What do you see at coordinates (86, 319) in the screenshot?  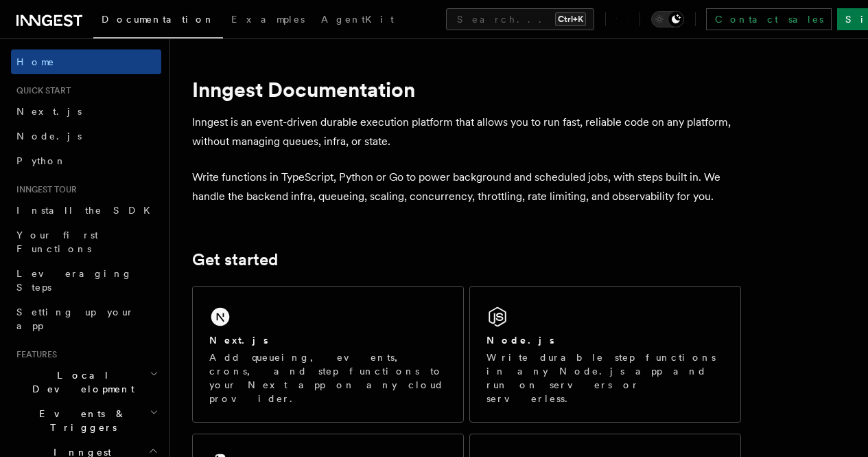 I see `a: Setting up your app` at bounding box center [86, 319].